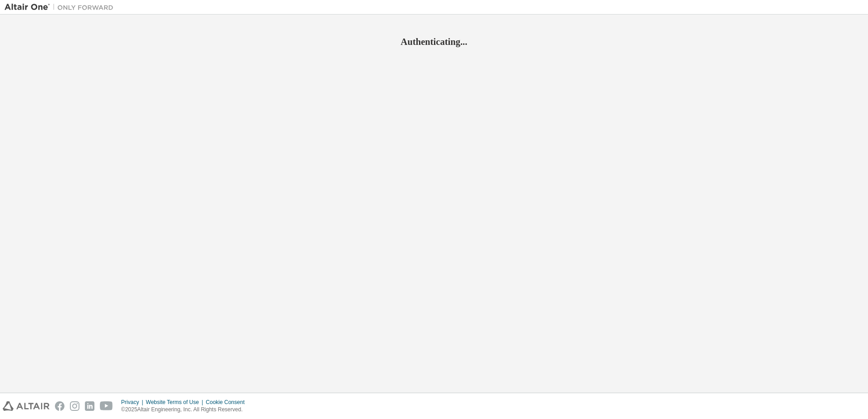 The width and height of the screenshot is (868, 419). I want to click on h2: Authenticating..., so click(434, 42).